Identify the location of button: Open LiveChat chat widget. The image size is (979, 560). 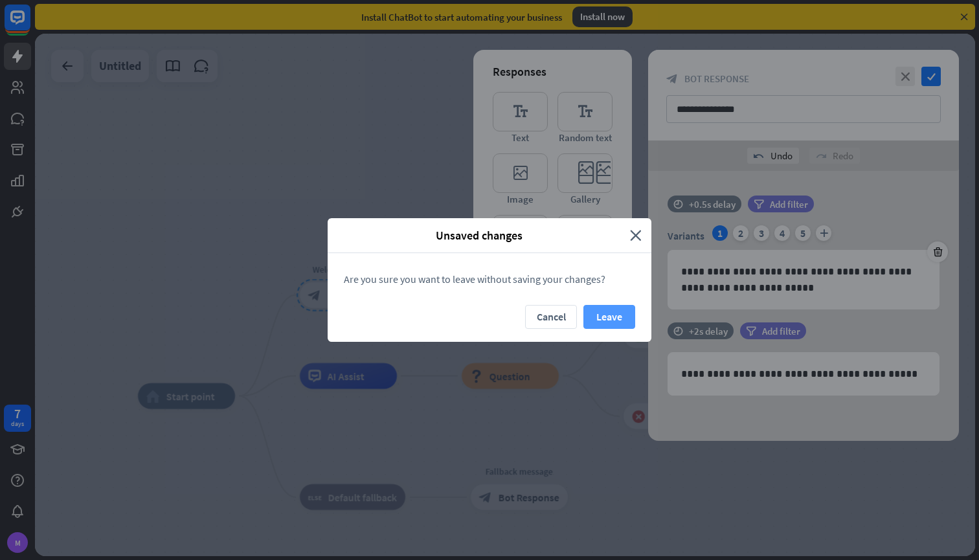
(30, 25).